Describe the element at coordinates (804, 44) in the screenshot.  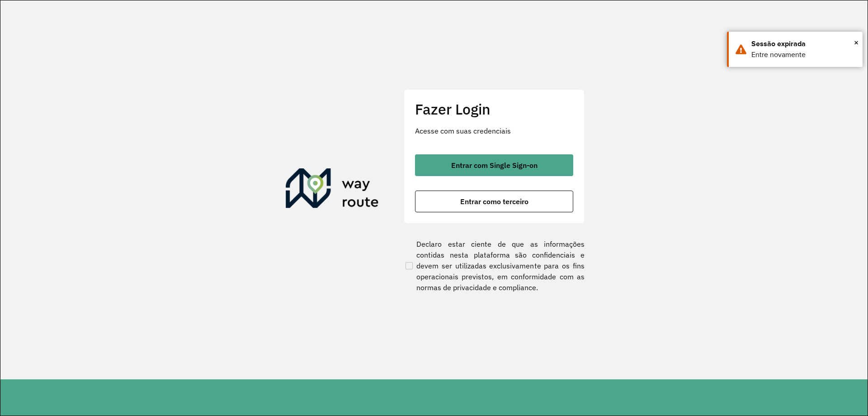
I see `div: Sessão expirada` at that location.